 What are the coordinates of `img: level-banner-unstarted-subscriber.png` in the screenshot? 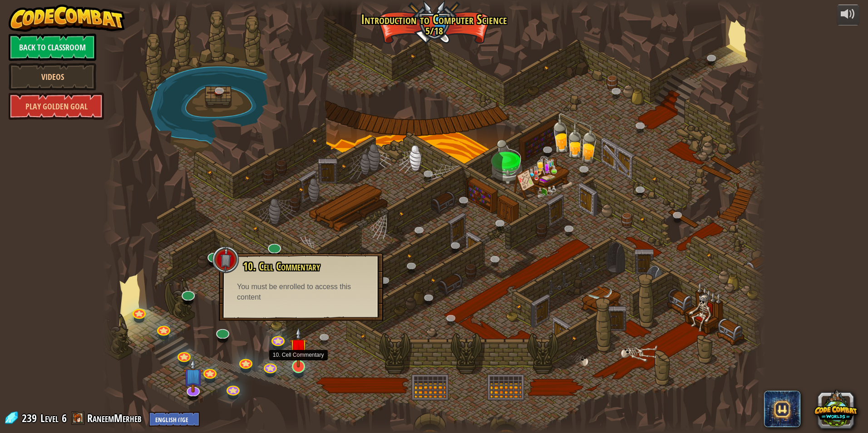 It's located at (193, 375).